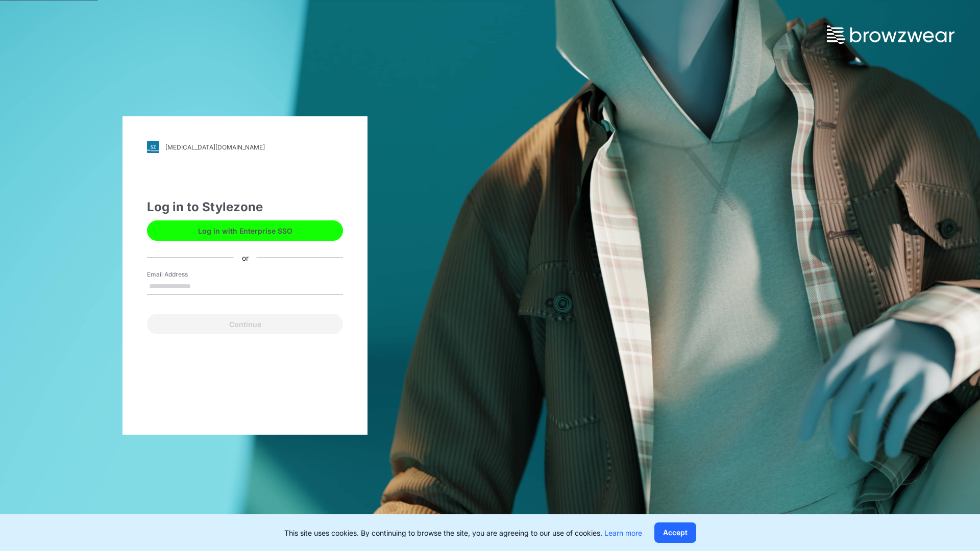 This screenshot has height=551, width=980. I want to click on a: Learn more, so click(623, 533).